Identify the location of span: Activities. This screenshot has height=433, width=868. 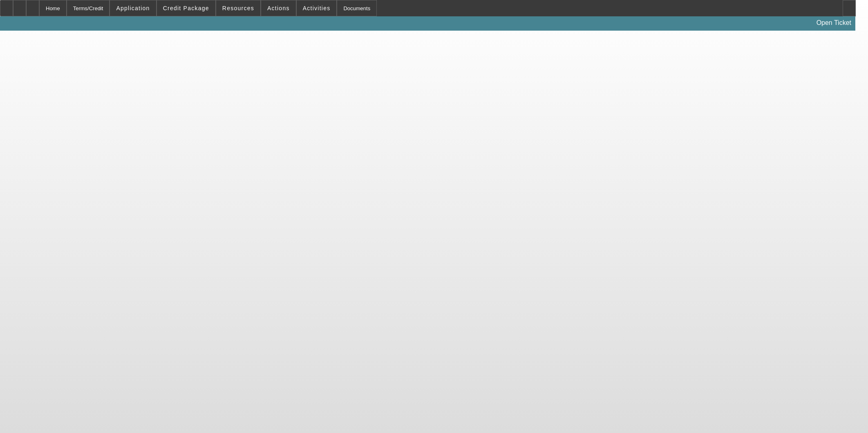
(317, 9).